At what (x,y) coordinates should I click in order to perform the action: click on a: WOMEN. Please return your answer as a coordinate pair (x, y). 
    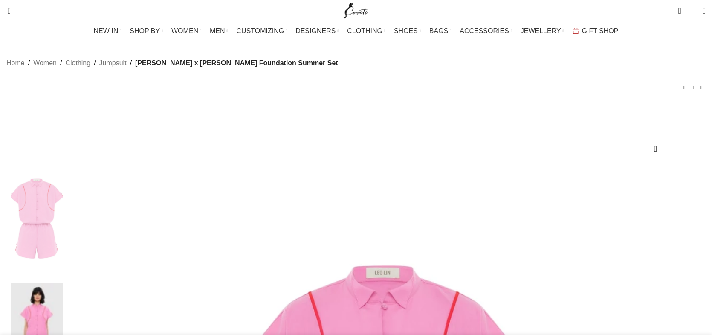
    Looking at the image, I should click on (186, 31).